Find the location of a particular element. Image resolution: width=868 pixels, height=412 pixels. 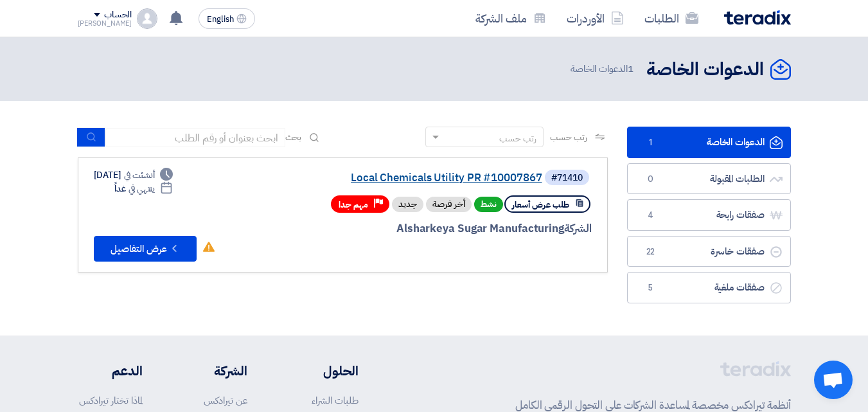

span: 5 is located at coordinates (651, 288).